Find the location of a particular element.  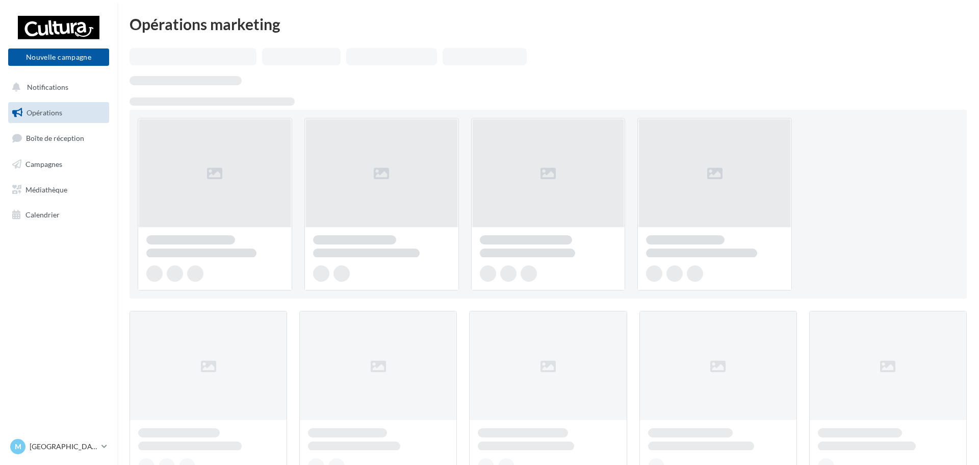

span: Calendrier is located at coordinates (42, 214).